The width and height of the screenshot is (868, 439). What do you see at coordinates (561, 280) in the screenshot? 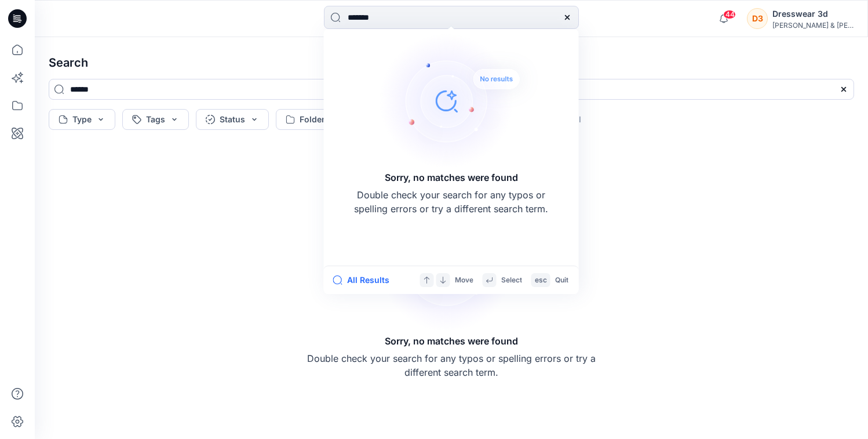
I see `p: Quit` at bounding box center [561, 280].